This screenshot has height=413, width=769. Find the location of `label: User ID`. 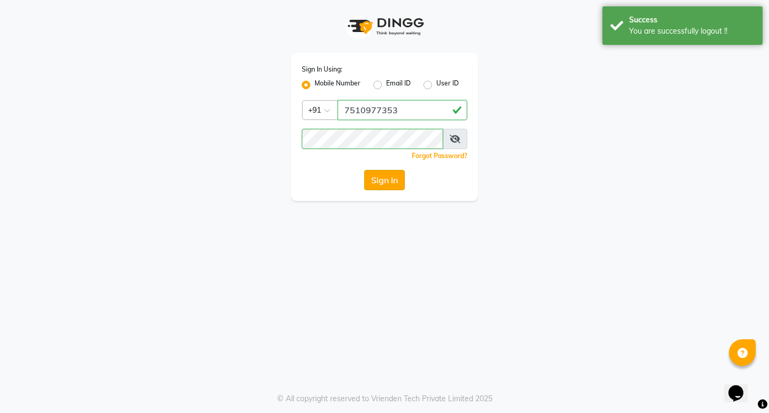

label: User ID is located at coordinates (448, 85).